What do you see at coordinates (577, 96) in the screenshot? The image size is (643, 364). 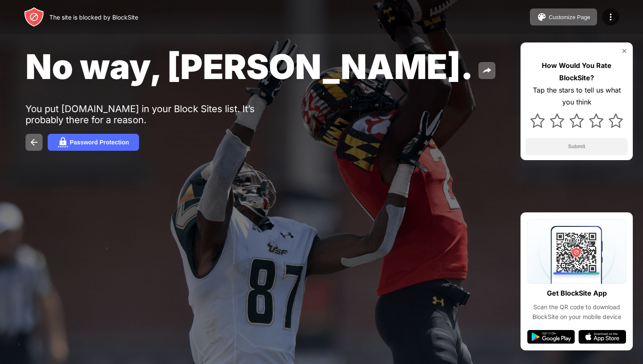 I see `div: Tap the stars to tell us what you think` at bounding box center [577, 96].